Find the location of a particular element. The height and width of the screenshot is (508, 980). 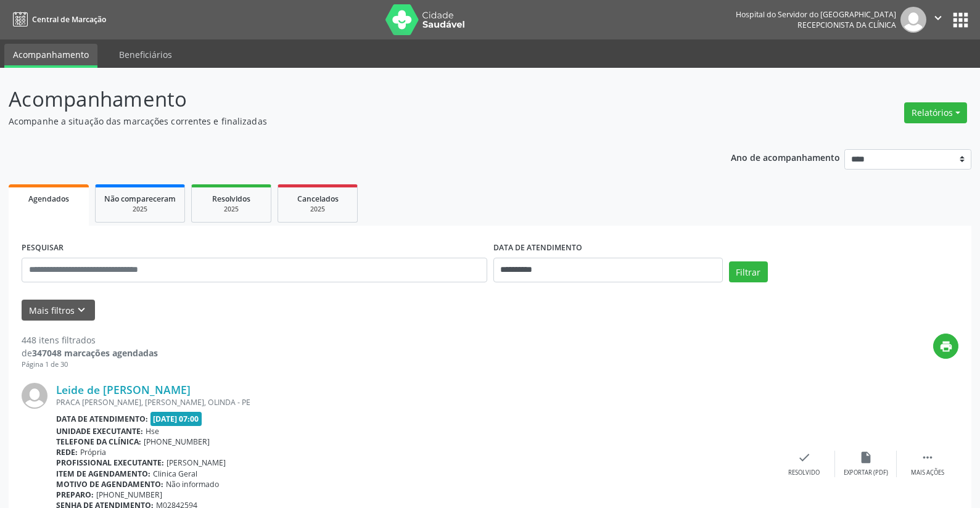

p: Acompanhamento is located at coordinates (345, 99).